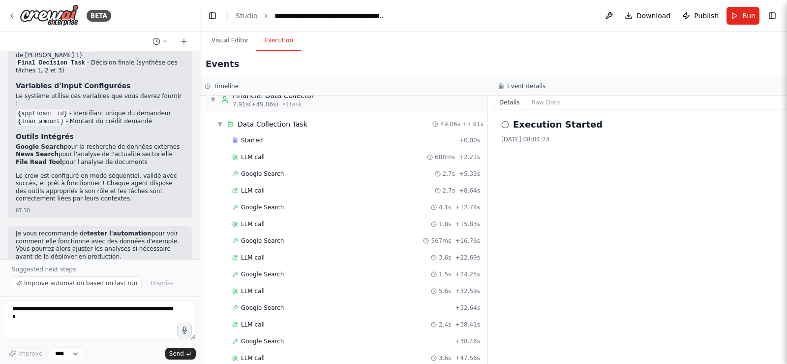 The width and height of the screenshot is (787, 364). What do you see at coordinates (473, 124) in the screenshot?
I see `span: + 7.91s` at bounding box center [473, 124].